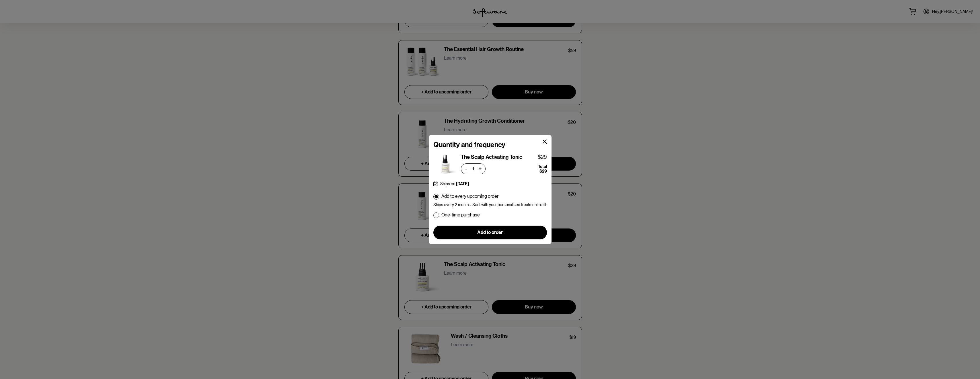  Describe the element at coordinates (461, 215) in the screenshot. I see `p: One-time purchase` at that location.